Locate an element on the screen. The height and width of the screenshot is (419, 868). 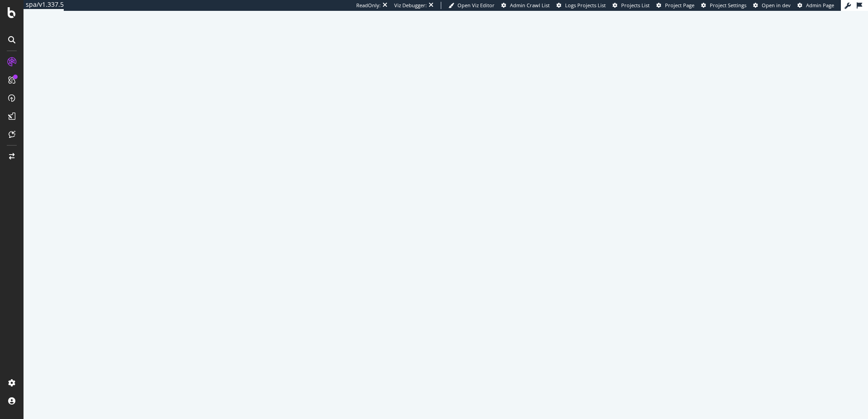
span: Logs Projects List is located at coordinates (585, 5).